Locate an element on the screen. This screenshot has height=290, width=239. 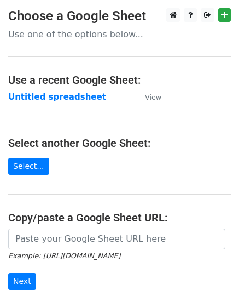
small: View is located at coordinates (153, 97).